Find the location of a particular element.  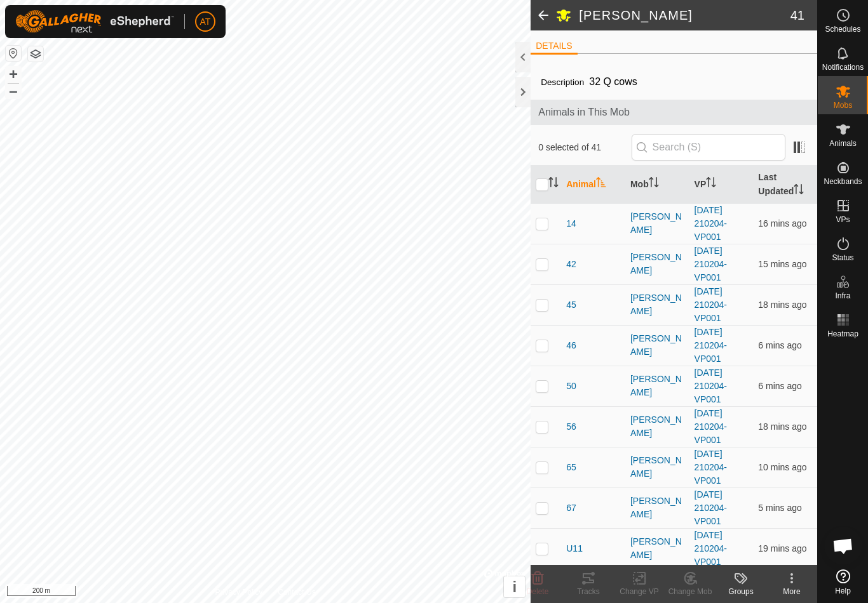

span: Animals is located at coordinates (843, 144).